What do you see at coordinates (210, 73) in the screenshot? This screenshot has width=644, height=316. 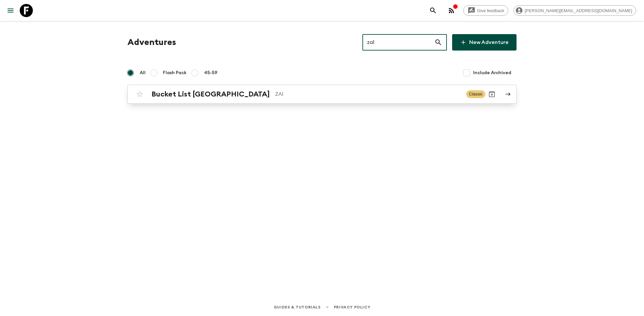 I see `span: 45-59` at bounding box center [210, 73].